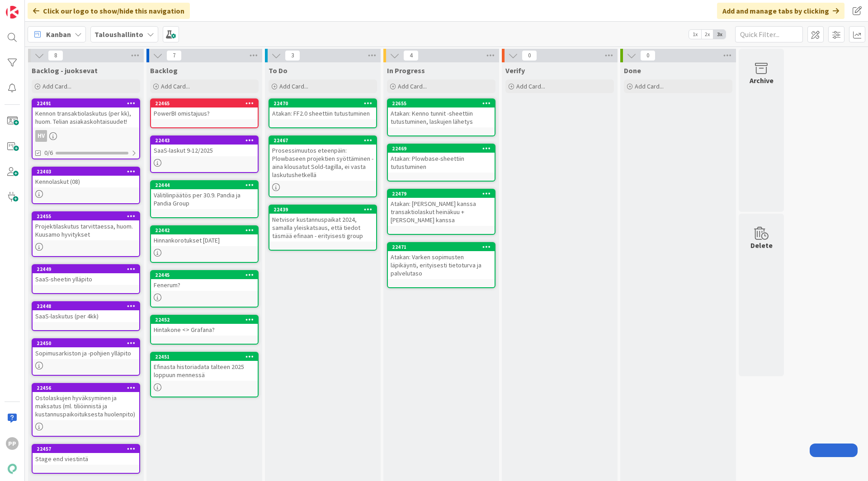 The image size is (868, 481). Describe the element at coordinates (204, 330) in the screenshot. I see `a: 22452Hintakone <> Grafana?` at that location.